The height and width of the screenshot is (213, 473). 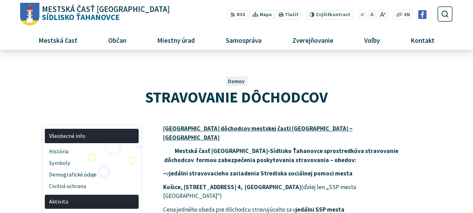 I want to click on span: Domov, so click(x=237, y=81).